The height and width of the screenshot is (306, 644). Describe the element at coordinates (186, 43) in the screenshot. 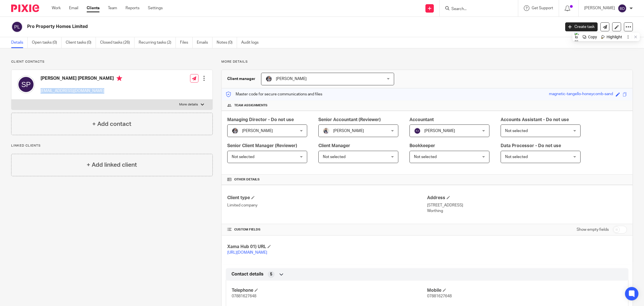

I see `a: Files` at that location.